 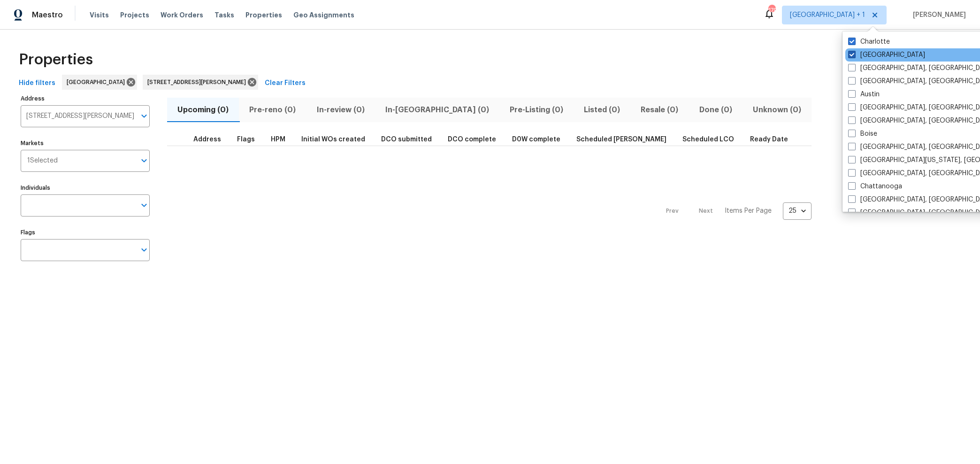 I want to click on span: Initial WOs created, so click(x=333, y=139).